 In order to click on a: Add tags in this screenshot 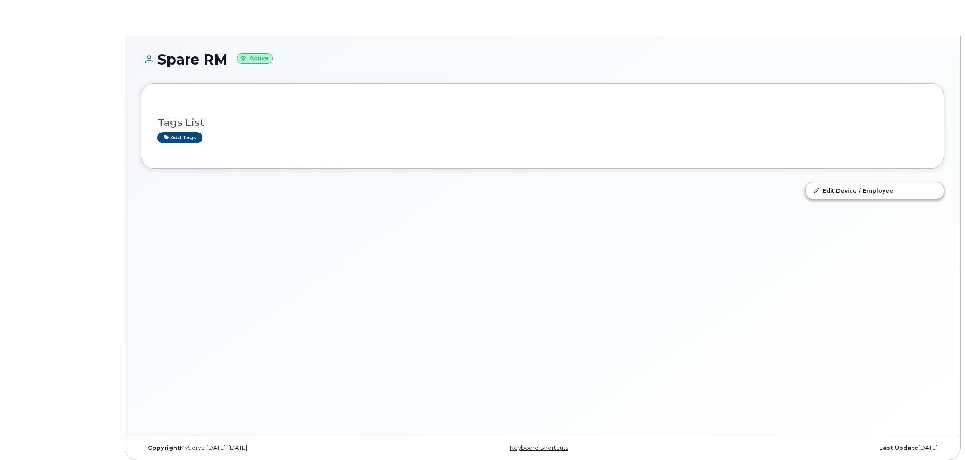, I will do `click(180, 138)`.